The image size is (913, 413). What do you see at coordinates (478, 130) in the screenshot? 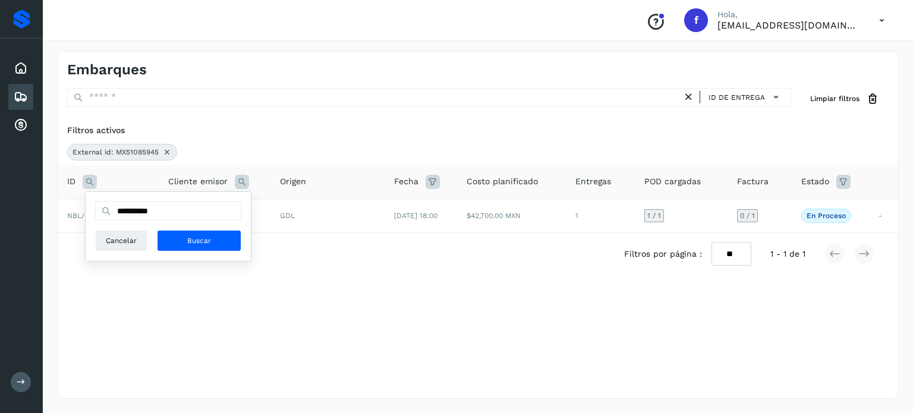
I see `div: Filtros activos` at bounding box center [478, 130].